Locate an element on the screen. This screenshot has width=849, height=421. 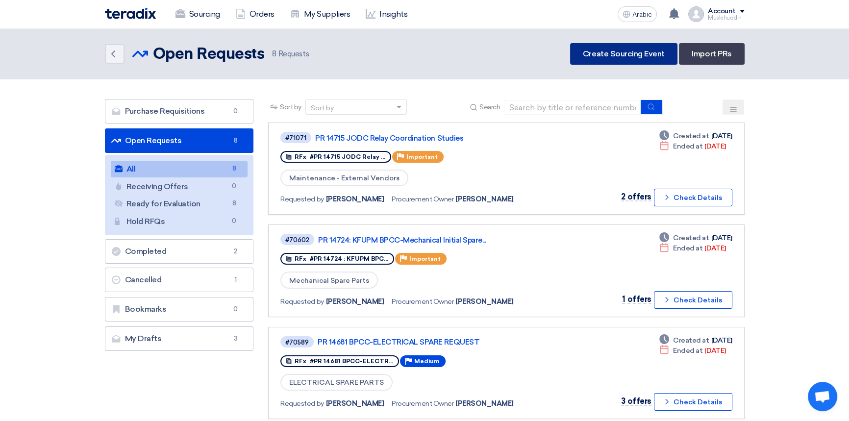
font: Orders is located at coordinates (262, 14).